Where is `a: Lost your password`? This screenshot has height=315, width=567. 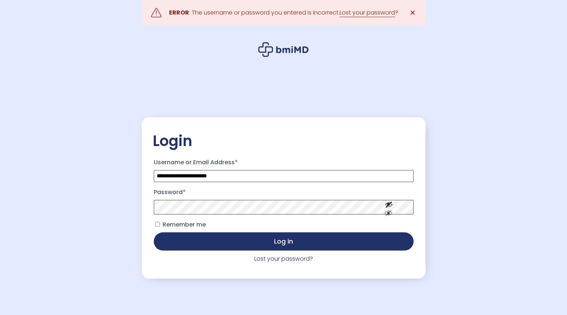 a: Lost your password is located at coordinates (367, 13).